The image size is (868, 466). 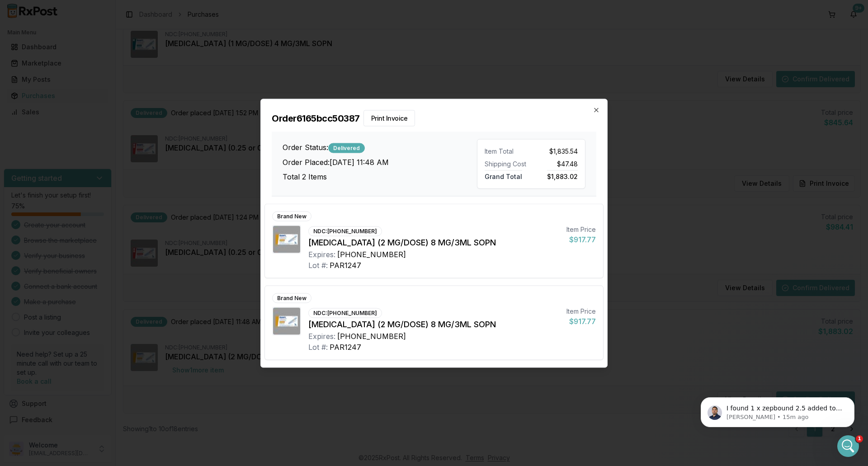 What do you see at coordinates (53, 16) in the screenshot?
I see `p: Active` at bounding box center [53, 16].